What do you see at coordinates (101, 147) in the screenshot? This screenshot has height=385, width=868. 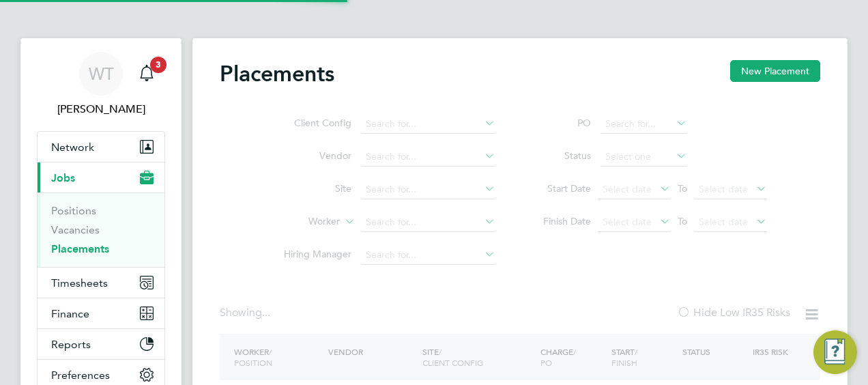 I see `button: Network` at bounding box center [101, 147].